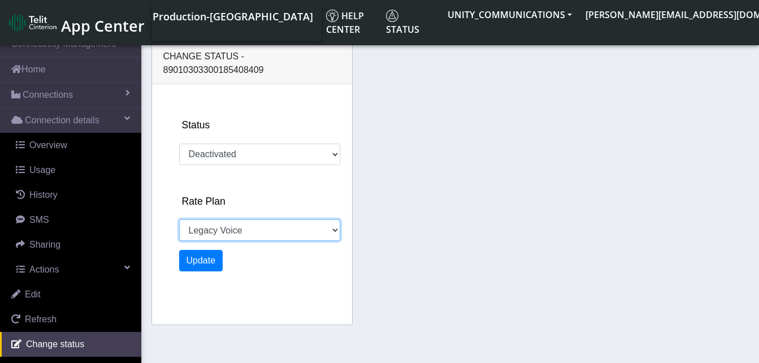 Image resolution: width=759 pixels, height=363 pixels. I want to click on span: Refresh, so click(41, 319).